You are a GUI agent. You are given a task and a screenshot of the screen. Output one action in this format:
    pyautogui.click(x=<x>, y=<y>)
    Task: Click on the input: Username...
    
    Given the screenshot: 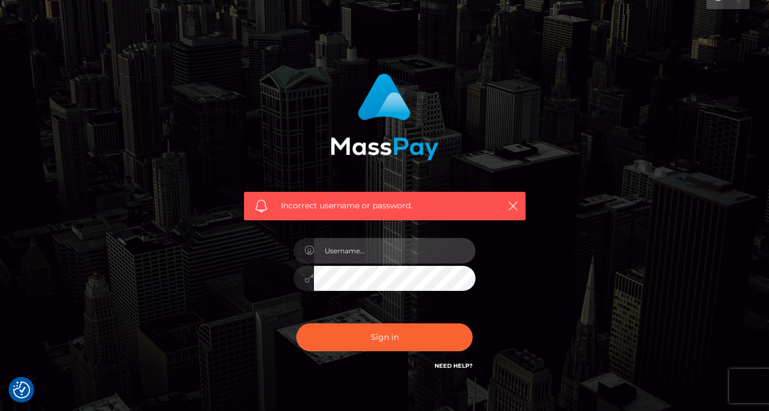 What is the action you would take?
    pyautogui.click(x=395, y=250)
    